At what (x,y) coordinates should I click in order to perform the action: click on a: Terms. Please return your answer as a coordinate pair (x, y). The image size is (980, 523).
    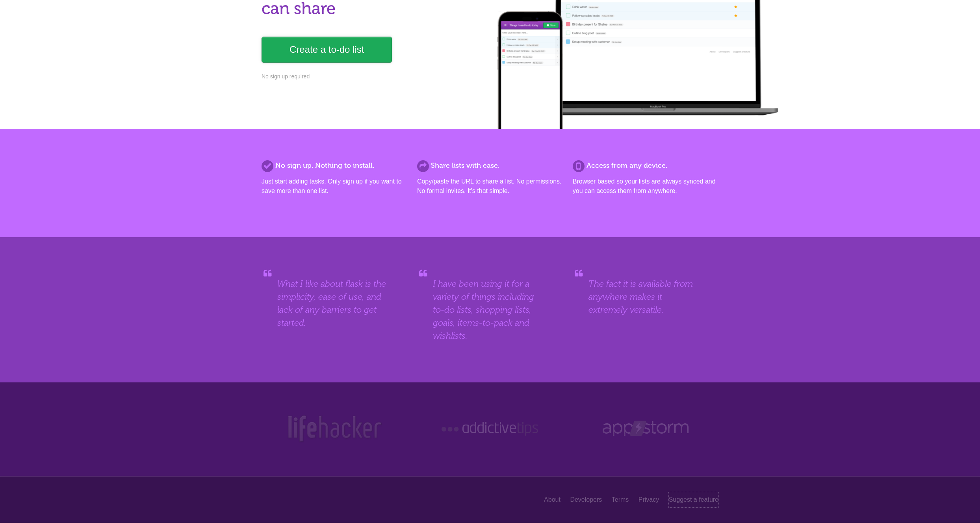
    Looking at the image, I should click on (620, 500).